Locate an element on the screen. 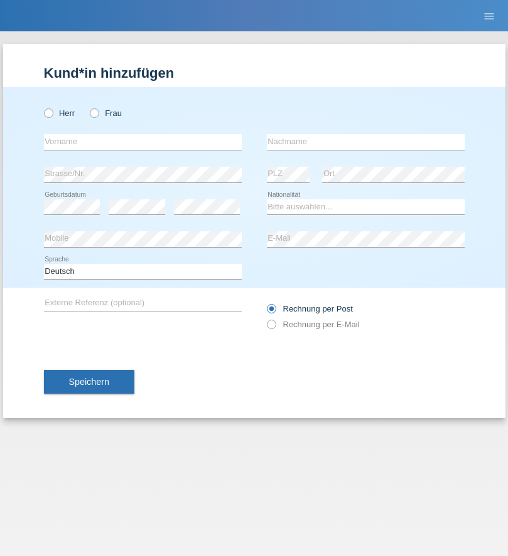 The height and width of the screenshot is (556, 508). label: Herr is located at coordinates (60, 113).